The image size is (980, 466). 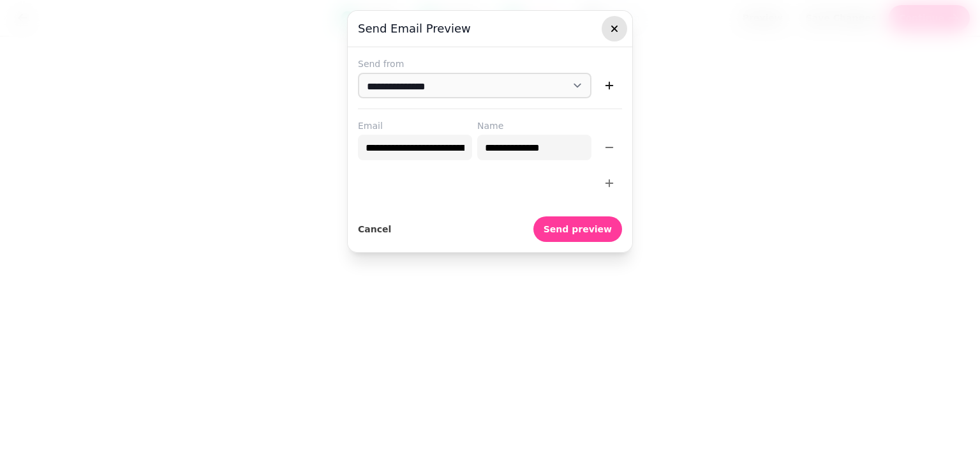 What do you see at coordinates (375, 229) in the screenshot?
I see `span: Cancel` at bounding box center [375, 229].